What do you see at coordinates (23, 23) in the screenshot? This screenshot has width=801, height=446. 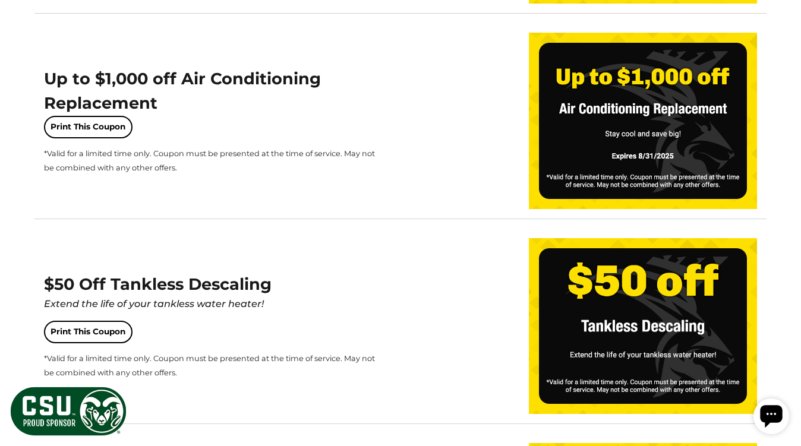 I see `div: Open chat widget` at bounding box center [23, 23].